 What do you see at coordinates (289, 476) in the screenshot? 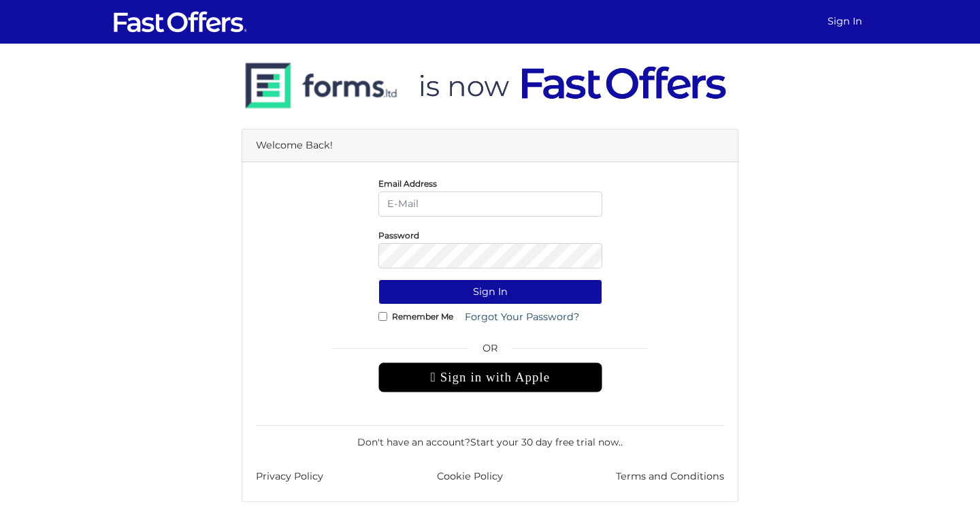
I see `a: Privacy Policy` at bounding box center [289, 476].